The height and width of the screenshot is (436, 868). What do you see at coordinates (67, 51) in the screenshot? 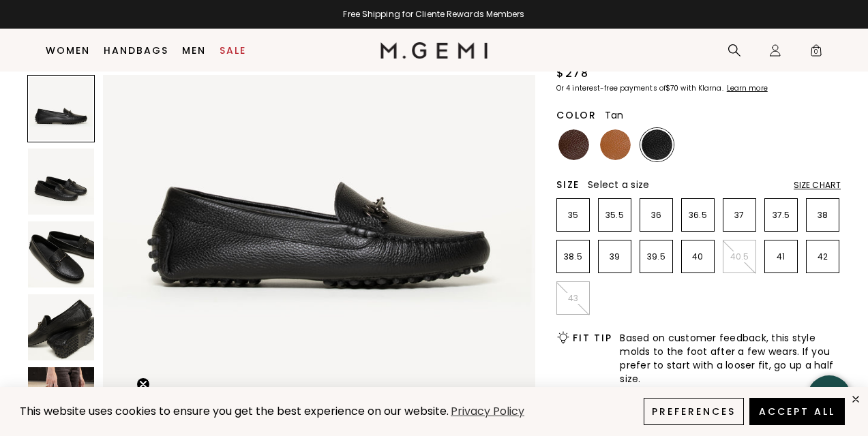
I see `a: Women` at bounding box center [67, 51].